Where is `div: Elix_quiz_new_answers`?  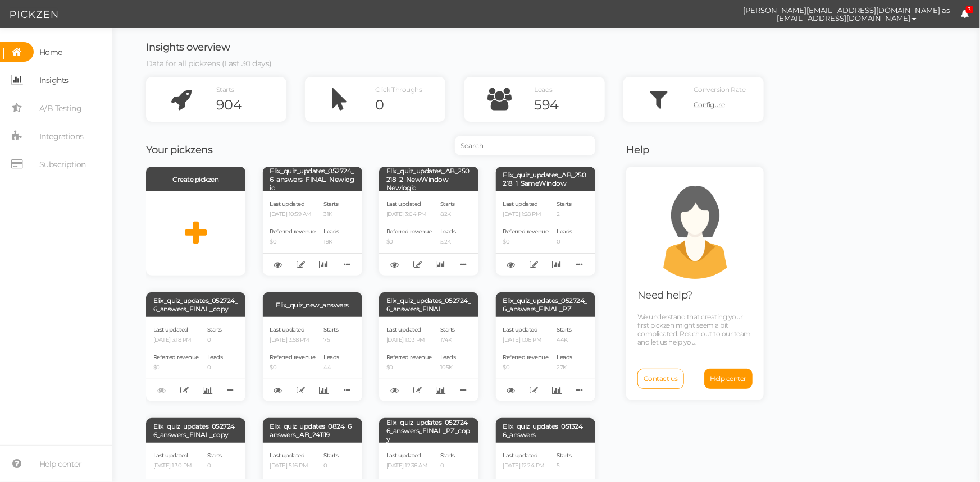
div: Elix_quiz_new_answers is located at coordinates (312, 305).